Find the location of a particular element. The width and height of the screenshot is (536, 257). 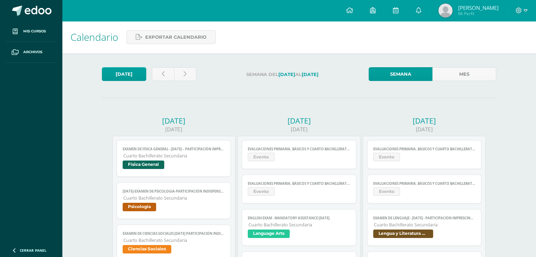

a: Mes is located at coordinates (464, 74).